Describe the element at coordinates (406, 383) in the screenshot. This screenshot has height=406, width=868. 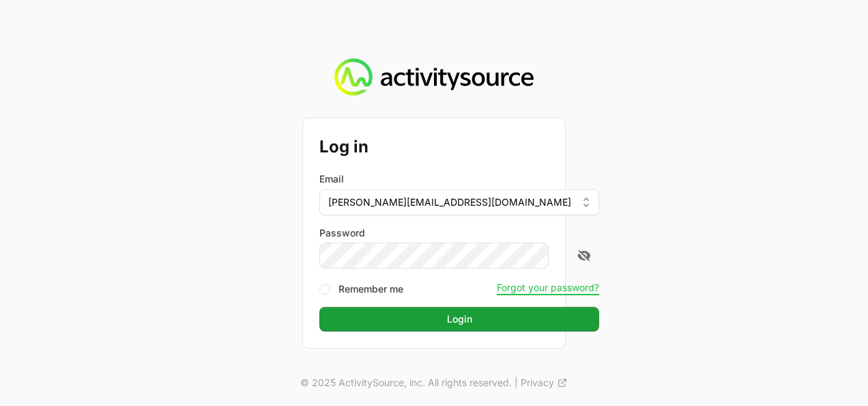
I see `p: © 2025 ActivitySource, inc. All rights reserved.` at that location.